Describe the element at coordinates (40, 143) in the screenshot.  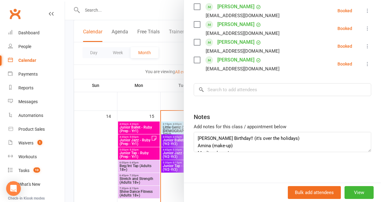
I see `span: 1` at that location.